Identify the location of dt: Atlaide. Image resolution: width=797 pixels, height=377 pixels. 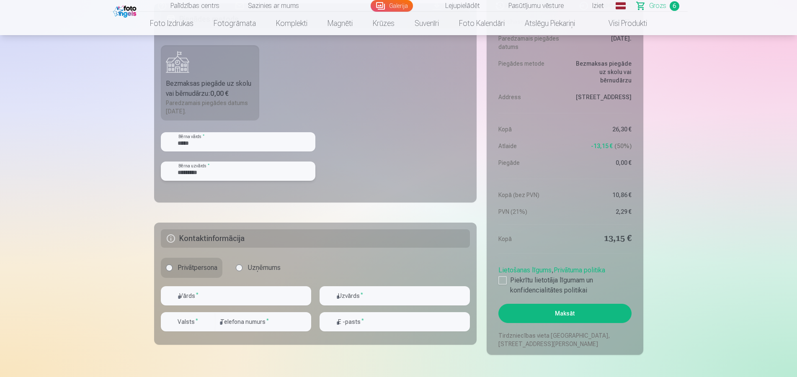
(529, 146).